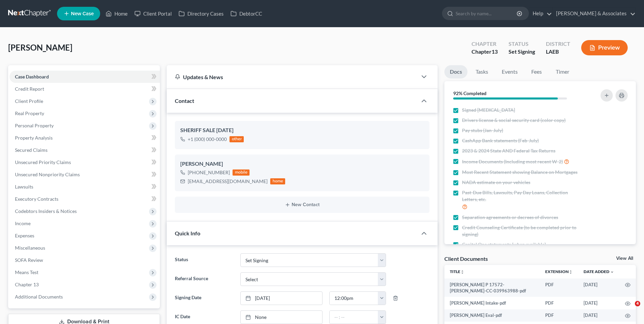 Image resolution: width=644 pixels, height=324 pixels. What do you see at coordinates (509, 151) in the screenshot?
I see `span: 2023 & 2024 State AND Federal Tax Returns` at bounding box center [509, 151].